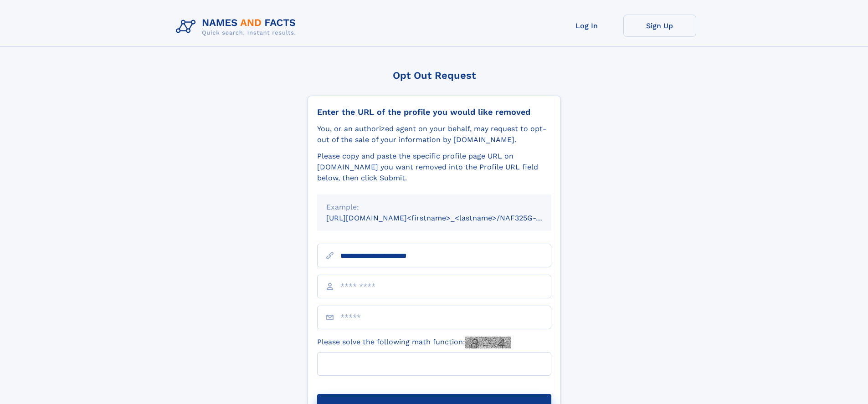 Image resolution: width=868 pixels, height=404 pixels. What do you see at coordinates (660, 25) in the screenshot?
I see `a: Sign Up` at bounding box center [660, 25].